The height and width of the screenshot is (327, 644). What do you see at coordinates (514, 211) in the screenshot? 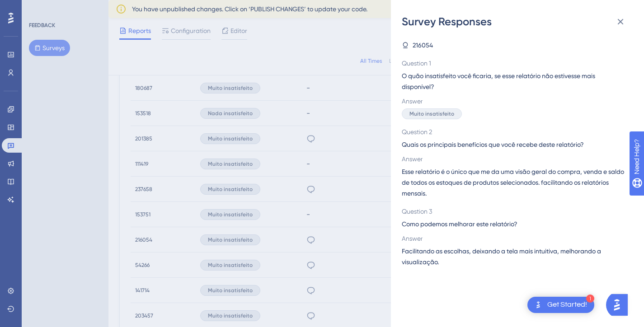
I see `span: Question 3` at bounding box center [514, 211].